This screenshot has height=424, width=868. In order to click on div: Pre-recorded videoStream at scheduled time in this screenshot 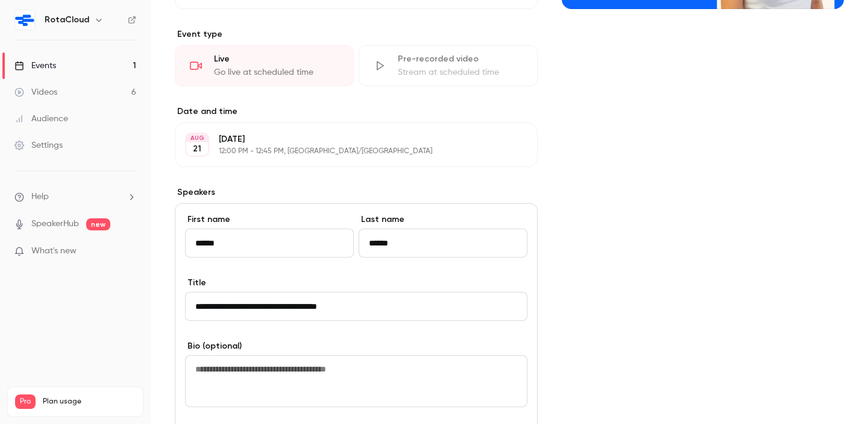, I will do `click(448, 66)`.